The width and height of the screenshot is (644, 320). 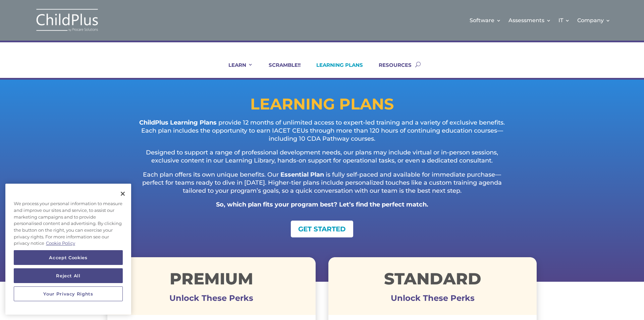 What do you see at coordinates (322, 160) in the screenshot?
I see `p: Designed to support a range of professional development needs, our plans may include virtual or i...` at bounding box center [322, 160].